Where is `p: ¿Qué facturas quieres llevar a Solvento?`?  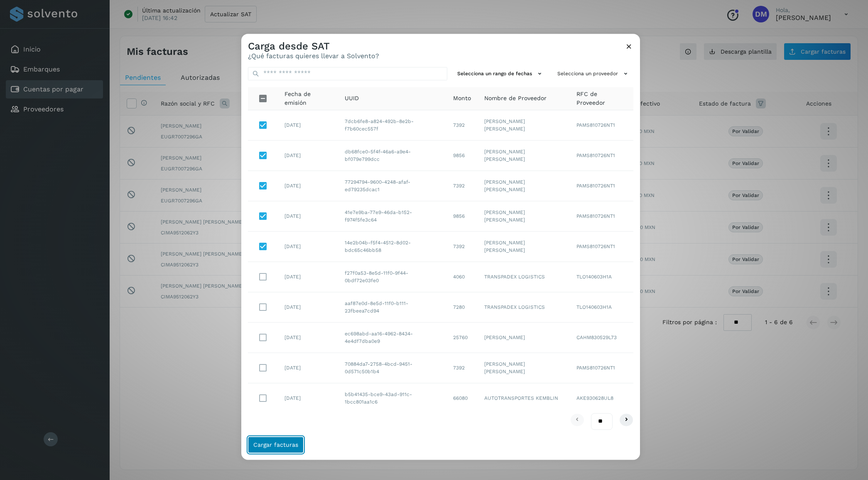
p: ¿Qué facturas quieres llevar a Solvento? is located at coordinates (314, 56).